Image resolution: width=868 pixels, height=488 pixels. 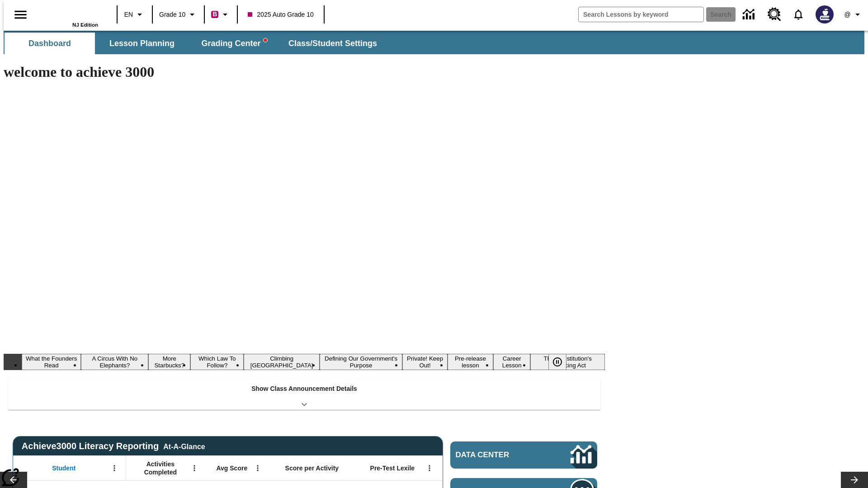 I want to click on span: EN, so click(x=128, y=15).